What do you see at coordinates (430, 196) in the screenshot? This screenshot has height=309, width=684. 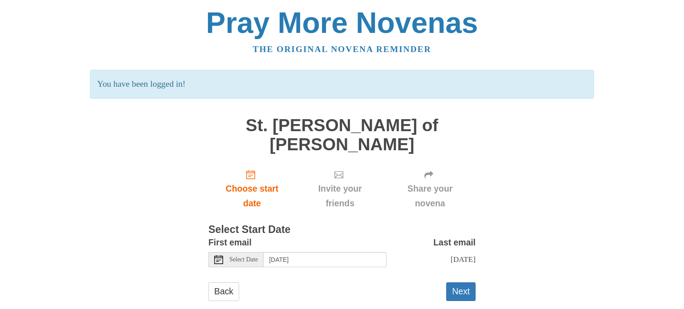 I see `span: Share your novena` at bounding box center [430, 196].